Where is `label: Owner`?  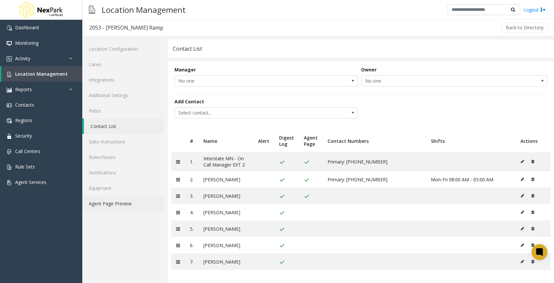
label: Owner is located at coordinates (369, 69).